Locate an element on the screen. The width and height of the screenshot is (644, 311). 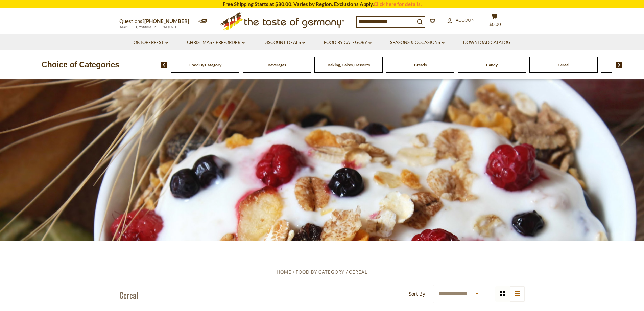
a: Account is located at coordinates (462, 20).